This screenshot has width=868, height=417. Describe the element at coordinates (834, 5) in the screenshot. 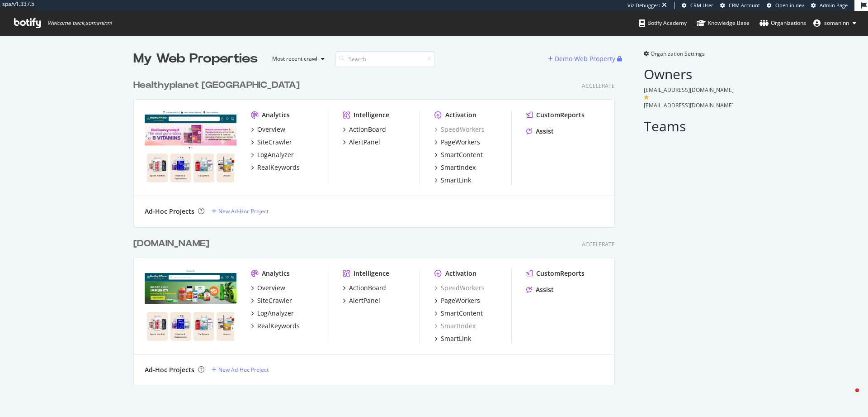

I see `span: Admin Page` at that location.